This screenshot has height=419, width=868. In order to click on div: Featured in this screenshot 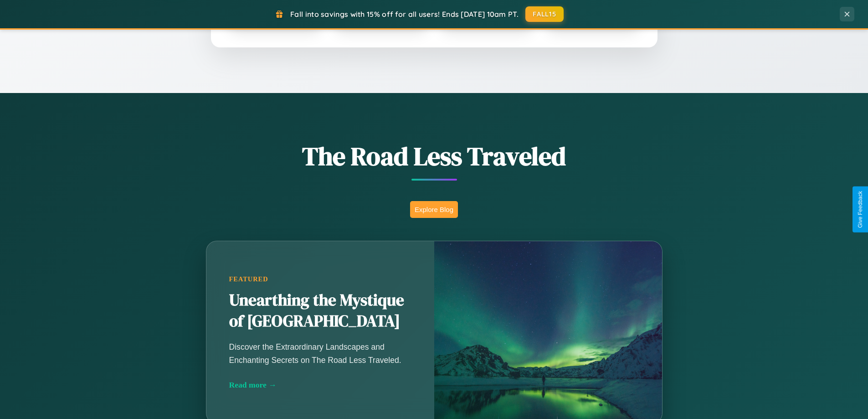, I will do `click(320, 279)`.